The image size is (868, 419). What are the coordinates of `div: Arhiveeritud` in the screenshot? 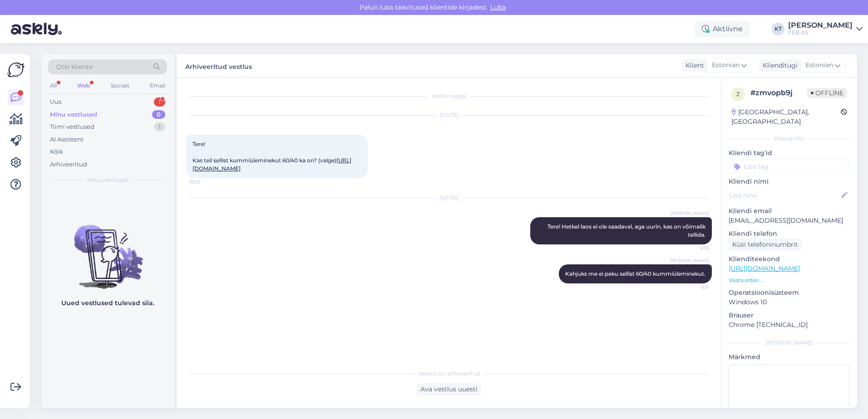 It's located at (68, 164).